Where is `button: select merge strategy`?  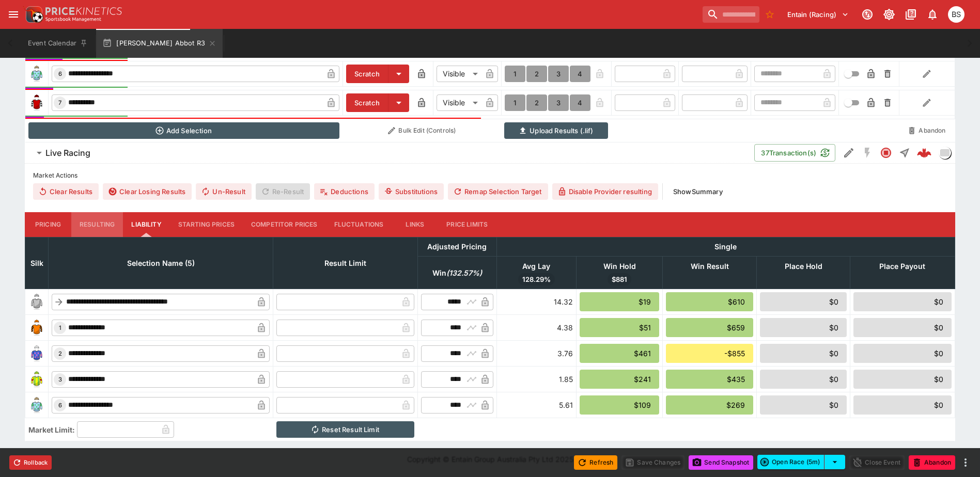
button: select merge strategy is located at coordinates (835, 462).